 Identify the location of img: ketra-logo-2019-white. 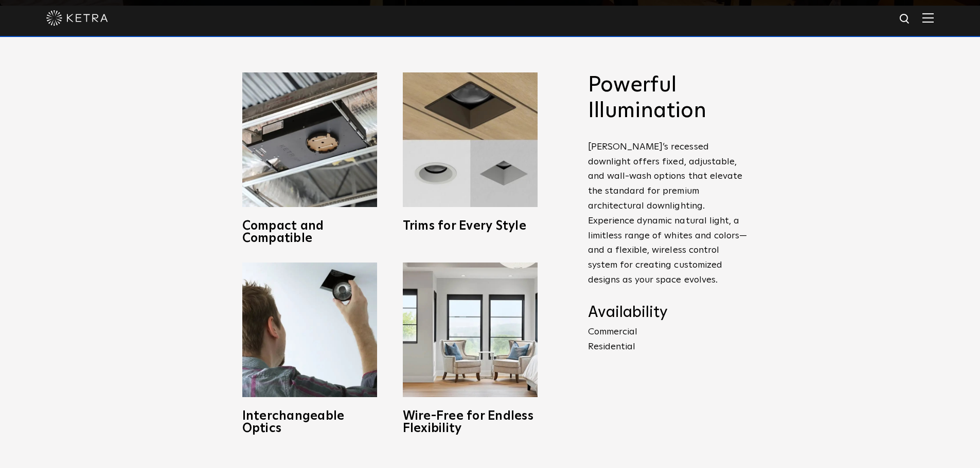
(77, 18).